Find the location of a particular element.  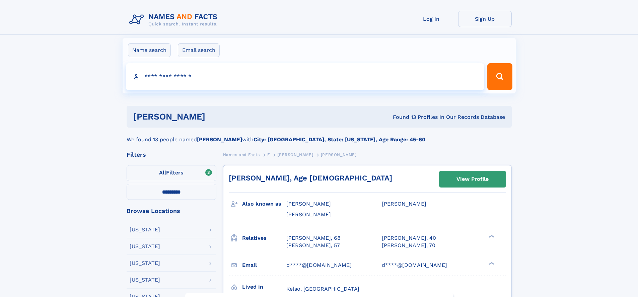

input: search input is located at coordinates (305, 77).